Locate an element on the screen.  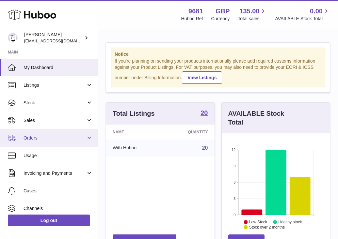
h3: Total Listings is located at coordinates (134, 114).